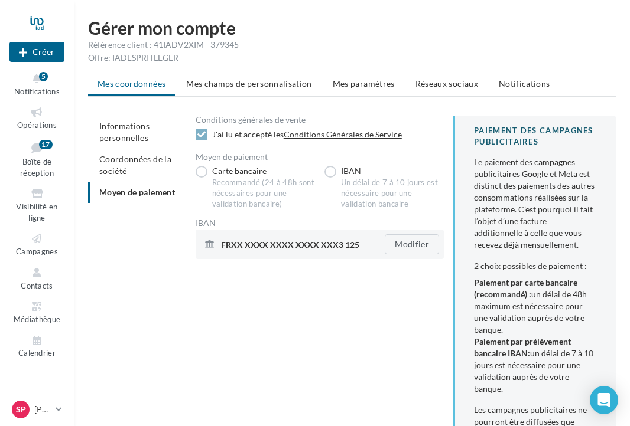 This screenshot has width=630, height=426. Describe the element at coordinates (263, 194) in the screenshot. I see `div: Recommandé (24 à 48h sont nécessaires pour une validation bancaire)` at that location.